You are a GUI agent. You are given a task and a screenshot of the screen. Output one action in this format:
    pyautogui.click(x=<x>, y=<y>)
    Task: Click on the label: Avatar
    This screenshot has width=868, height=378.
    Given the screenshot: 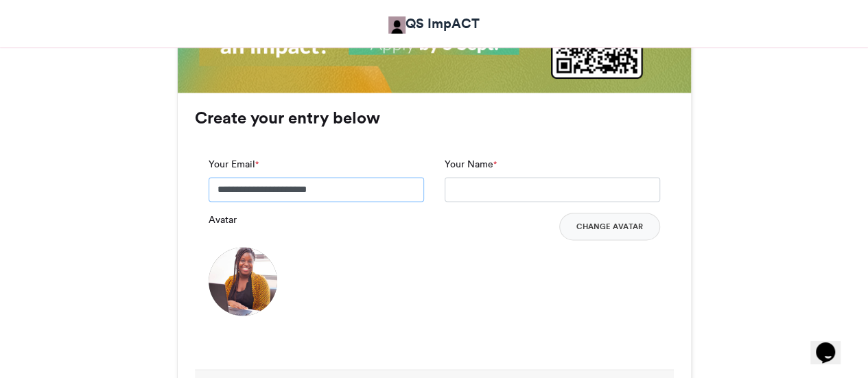 What is the action you would take?
    pyautogui.click(x=222, y=219)
    